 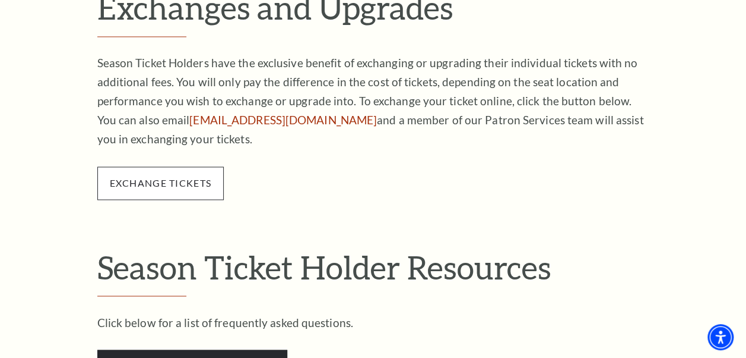 I want to click on p: Season Ticket Holders have the exclusive benefit of exchanging or upgrading their individual tick..., so click(x=374, y=101).